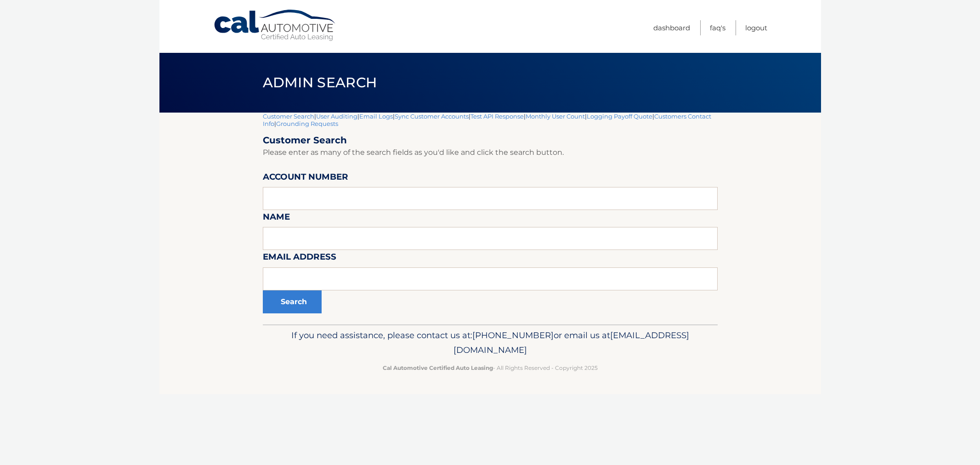 The image size is (980, 465). Describe the element at coordinates (376, 116) in the screenshot. I see `a: Email Logs` at that location.